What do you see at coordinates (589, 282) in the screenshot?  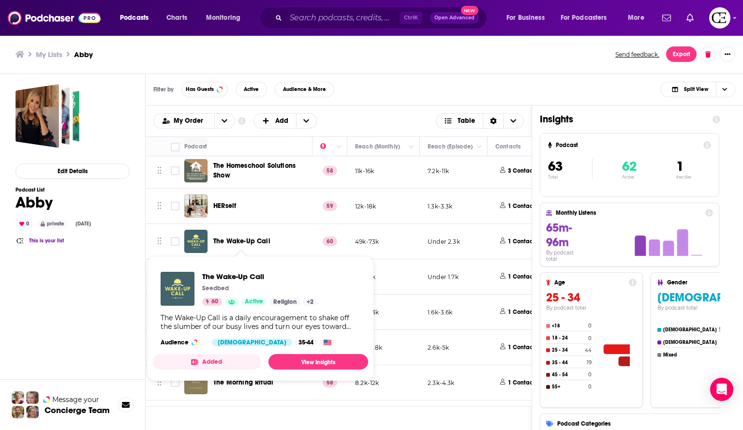 I see `h4: Age` at bounding box center [589, 282].